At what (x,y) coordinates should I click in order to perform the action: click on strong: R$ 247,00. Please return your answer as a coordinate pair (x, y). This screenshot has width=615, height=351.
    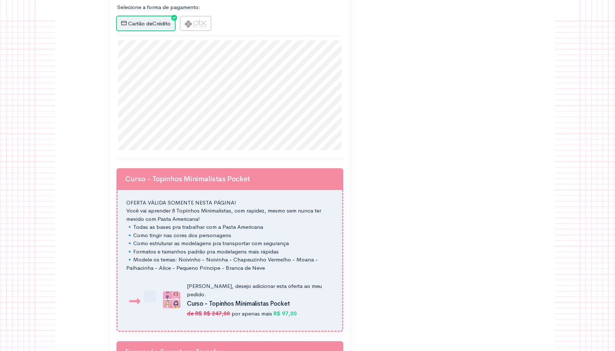
    Looking at the image, I should click on (217, 313).